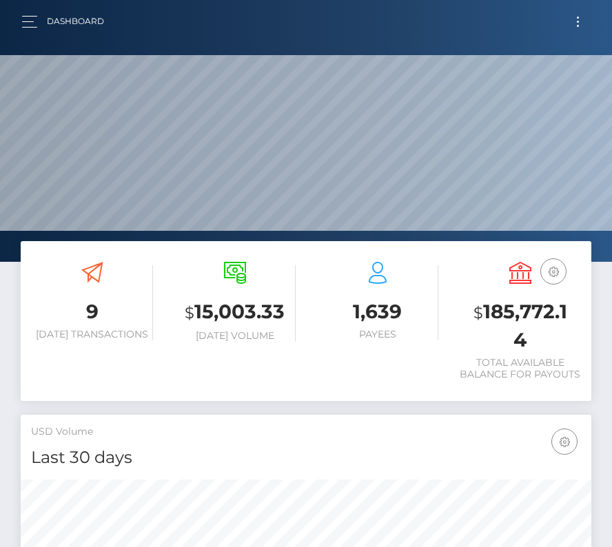  What do you see at coordinates (377, 311) in the screenshot?
I see `h3: 1,639` at bounding box center [377, 311].